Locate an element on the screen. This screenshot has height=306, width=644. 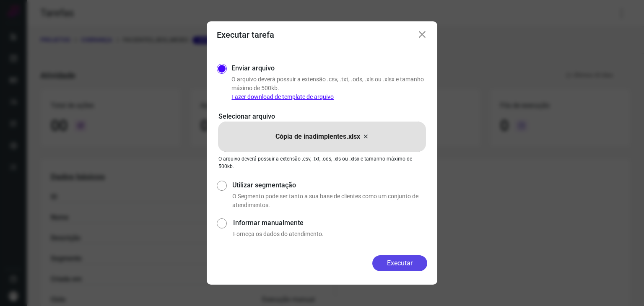
a: Fazer download de template de arquivo is located at coordinates (283, 97).